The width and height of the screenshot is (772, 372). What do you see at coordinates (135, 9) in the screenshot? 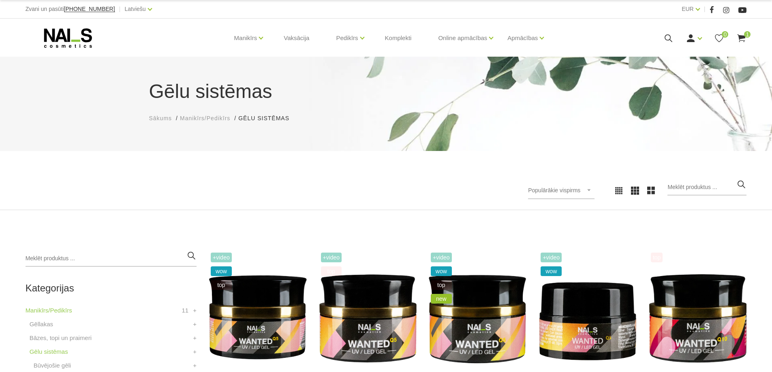
I see `a: Latviešu` at bounding box center [135, 9].